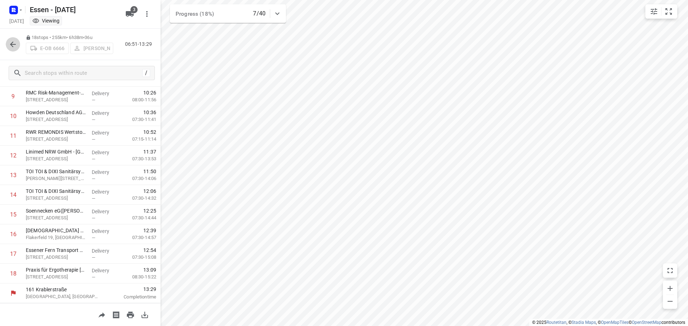 The width and height of the screenshot is (688, 326). What do you see at coordinates (194, 14) in the screenshot?
I see `span: Progress (18%)` at bounding box center [194, 14].